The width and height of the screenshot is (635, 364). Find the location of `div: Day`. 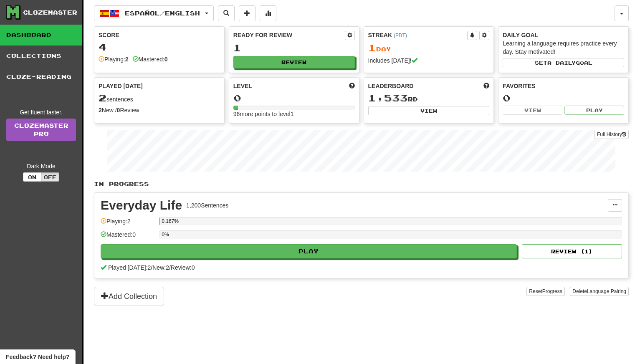

div: Day is located at coordinates (429, 48).